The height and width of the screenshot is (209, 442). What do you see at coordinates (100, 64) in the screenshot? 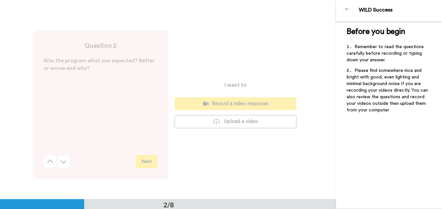
I see `span: Was the program what you expected? Better or worse and why?` at bounding box center [100, 64].